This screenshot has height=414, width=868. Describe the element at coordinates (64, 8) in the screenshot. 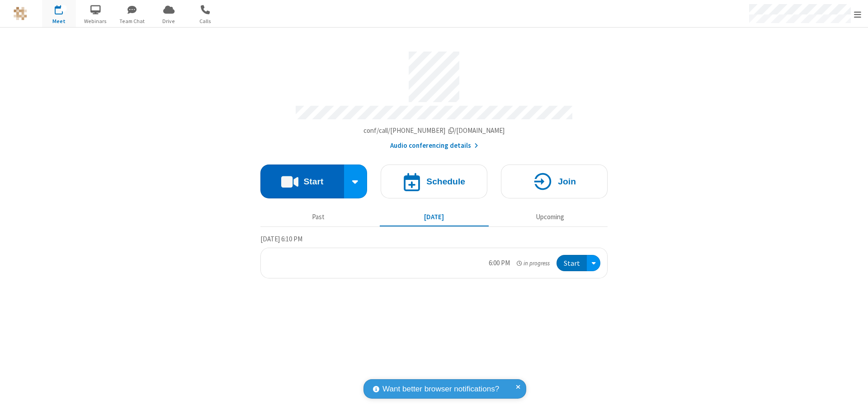

I see `div: 1` at that location.